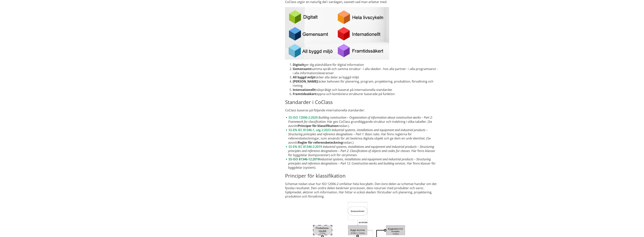 The height and width of the screenshot is (237, 644). Describe the element at coordinates (362, 136) in the screenshot. I see `li: . Här finns reglerna för referensbeteckningar, som används för att beskriva digitala objekt och g...` at that location.